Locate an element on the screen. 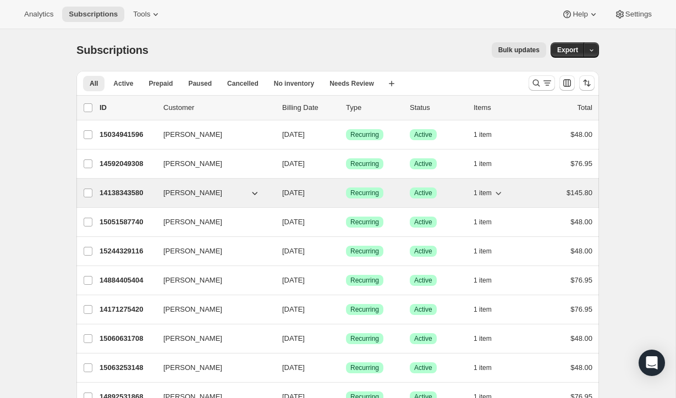  span: Bulk updates is located at coordinates (519, 50).